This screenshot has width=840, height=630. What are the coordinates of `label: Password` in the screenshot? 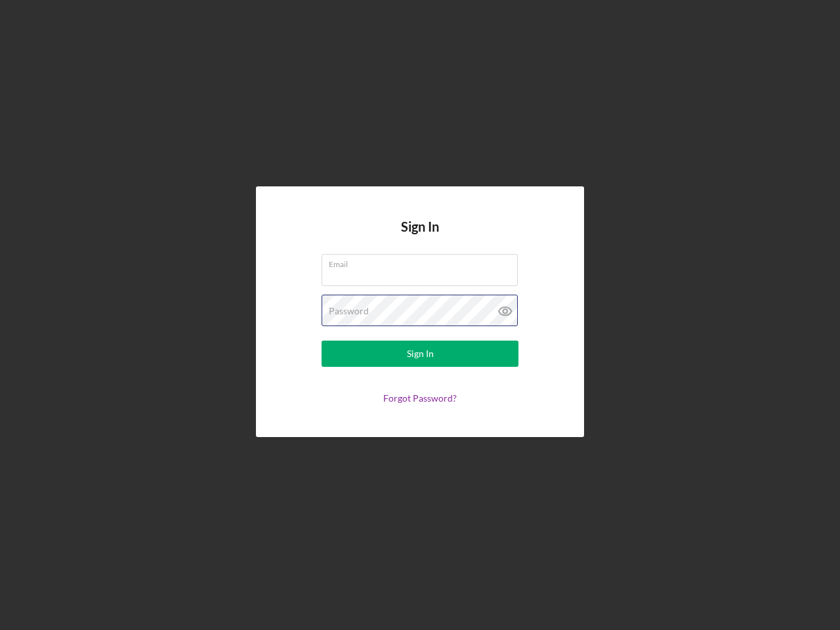 It's located at (348, 311).